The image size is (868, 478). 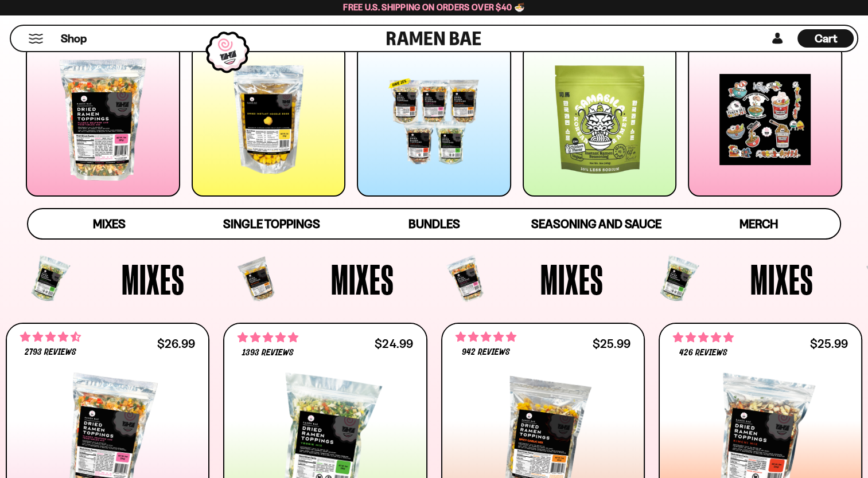 What do you see at coordinates (109, 224) in the screenshot?
I see `a: Mixes` at bounding box center [109, 224].